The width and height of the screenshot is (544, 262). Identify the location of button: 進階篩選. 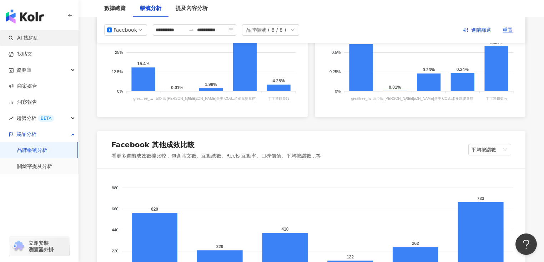
(477, 30).